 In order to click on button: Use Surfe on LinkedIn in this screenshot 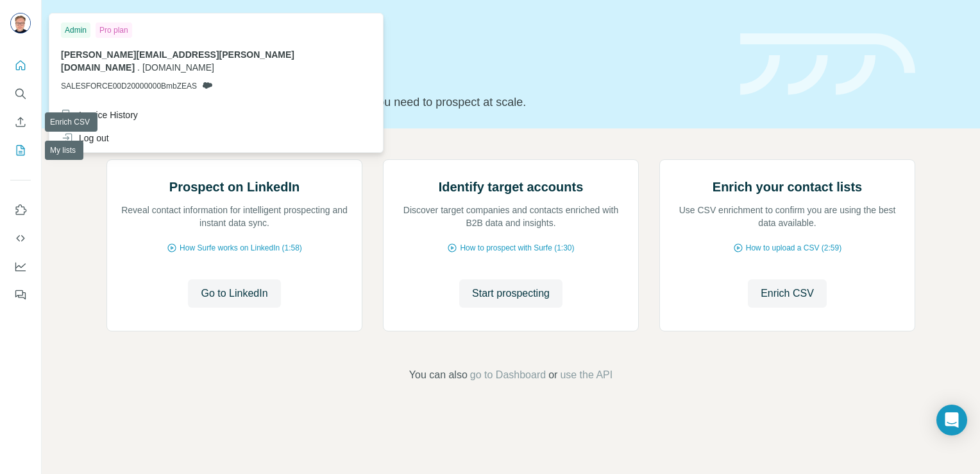, I will do `click(21, 209)`.